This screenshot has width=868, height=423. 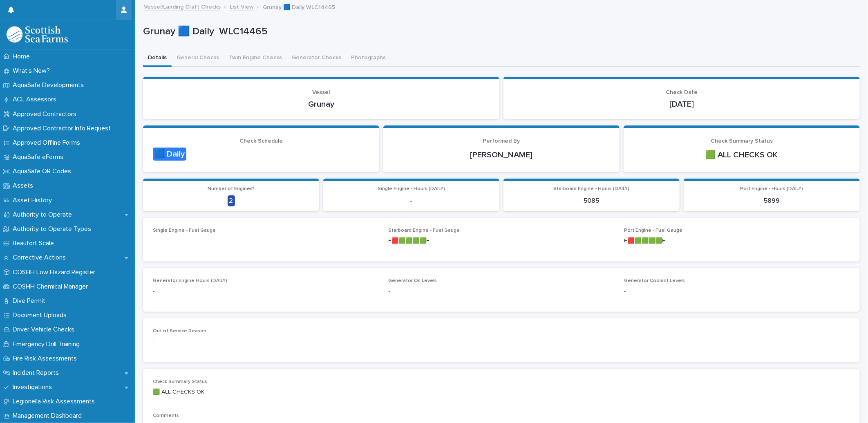 I want to click on div: 🟦 Daily, so click(x=170, y=154).